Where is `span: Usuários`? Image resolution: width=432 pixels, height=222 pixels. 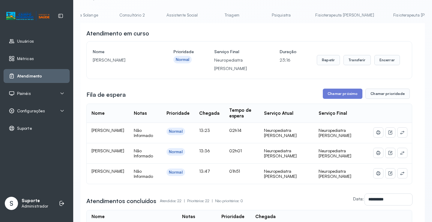
span: Usuários is located at coordinates (26, 41).